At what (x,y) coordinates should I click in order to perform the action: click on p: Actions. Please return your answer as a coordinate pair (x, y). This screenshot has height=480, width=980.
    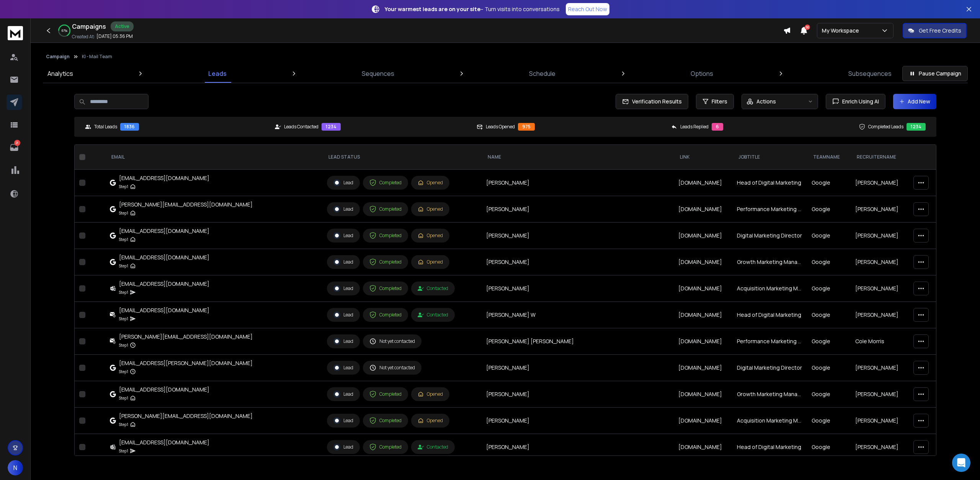
    Looking at the image, I should click on (766, 102).